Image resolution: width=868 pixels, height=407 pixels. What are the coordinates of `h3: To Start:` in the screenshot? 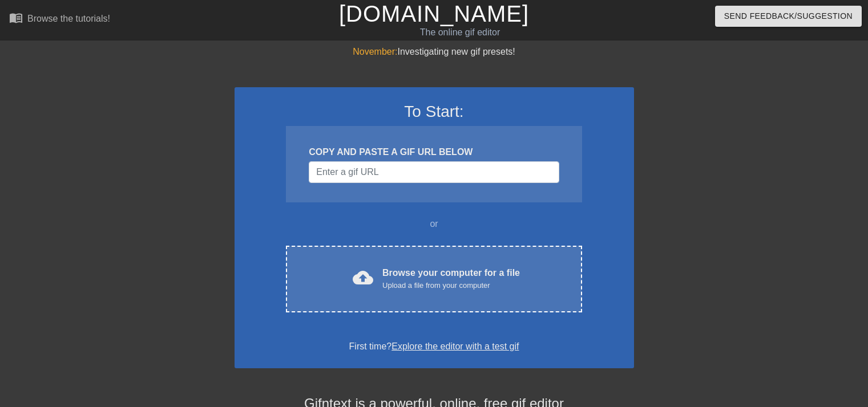 It's located at (434, 112).